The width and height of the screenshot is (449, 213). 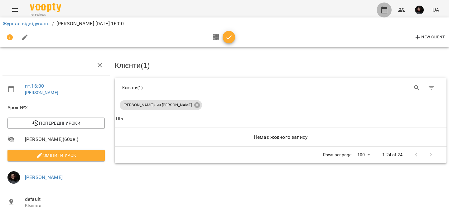 What do you see at coordinates (281, 119) in the screenshot?
I see `span: ПІБ` at bounding box center [281, 119].